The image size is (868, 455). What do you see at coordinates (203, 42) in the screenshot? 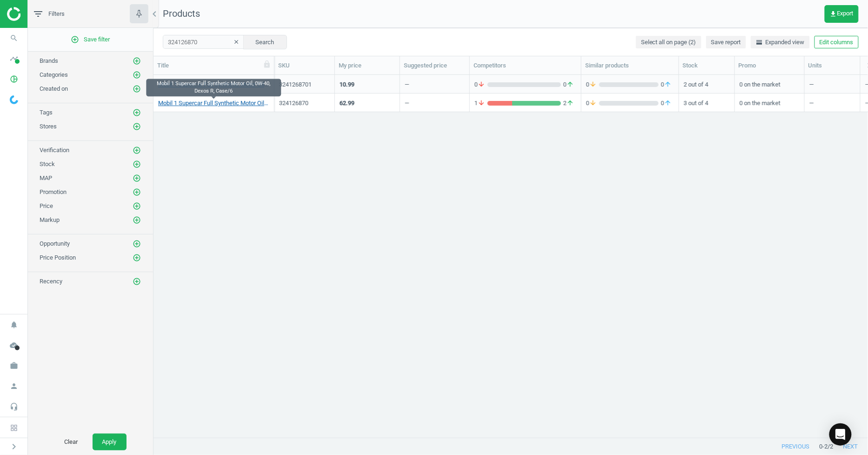
I see `input: SKU/Title search` at bounding box center [203, 42].